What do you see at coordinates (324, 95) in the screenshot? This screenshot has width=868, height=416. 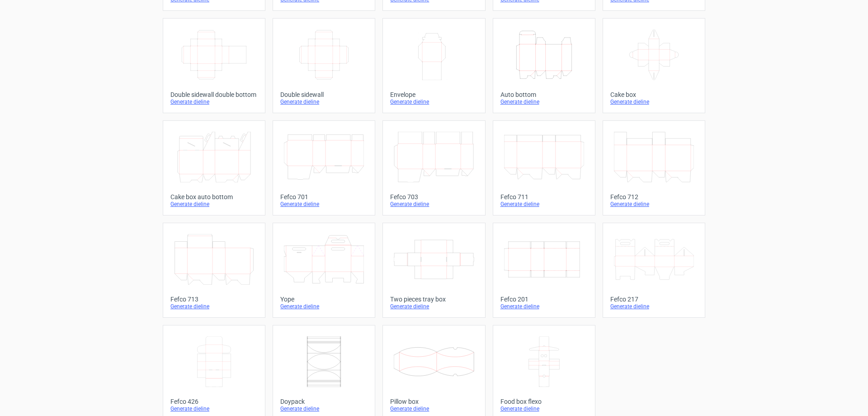 I see `div: Double sidewall` at bounding box center [324, 95].